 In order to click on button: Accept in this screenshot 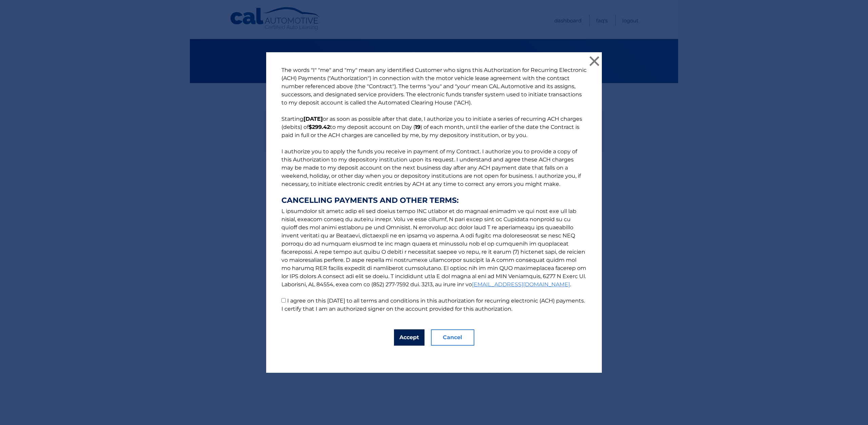, I will do `click(409, 337)`.